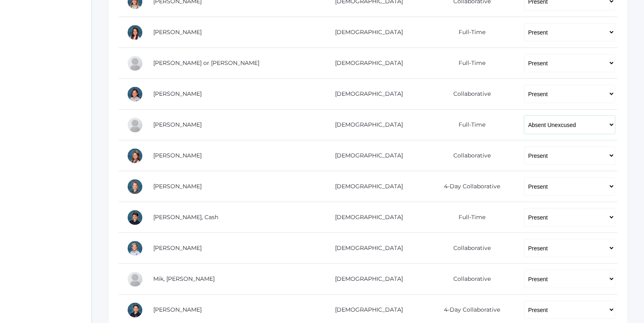 The width and height of the screenshot is (644, 323). Describe the element at coordinates (135, 94) in the screenshot. I see `div: Esperanza Ewing` at that location.